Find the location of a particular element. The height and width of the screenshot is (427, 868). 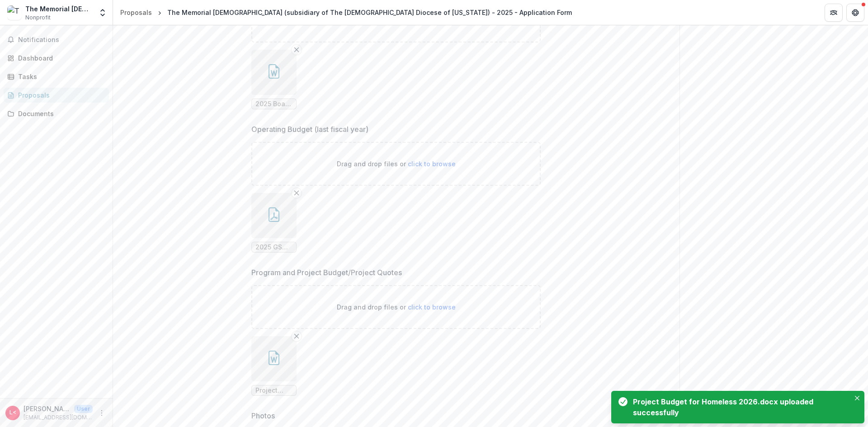

div: Linda Crocker <llbc100@msn.com> is located at coordinates (13, 412).